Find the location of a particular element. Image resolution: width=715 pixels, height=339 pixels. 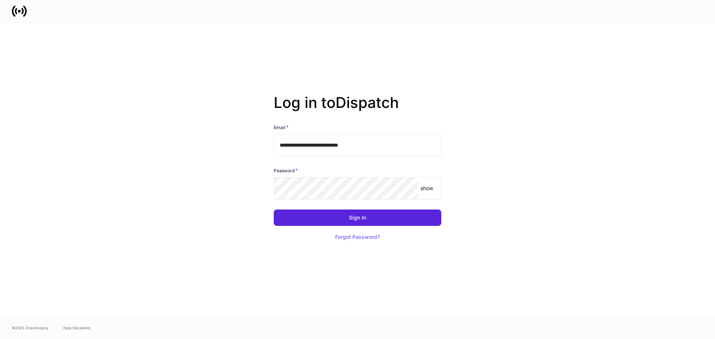

div: Sign In is located at coordinates (357, 218).